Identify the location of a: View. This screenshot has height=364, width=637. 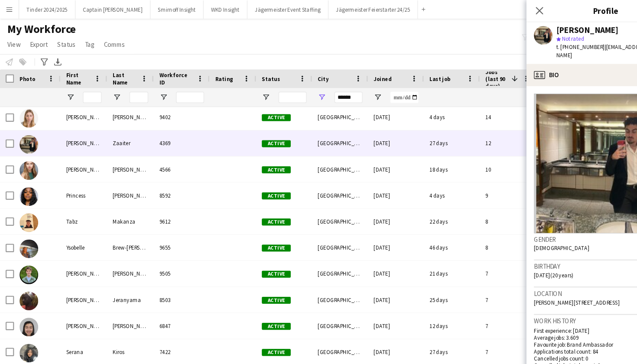
(13, 41).